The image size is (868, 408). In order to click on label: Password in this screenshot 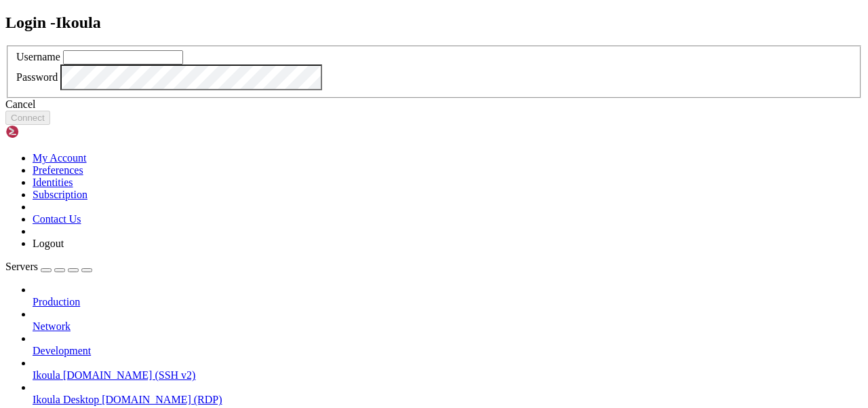, I will do `click(37, 77)`.